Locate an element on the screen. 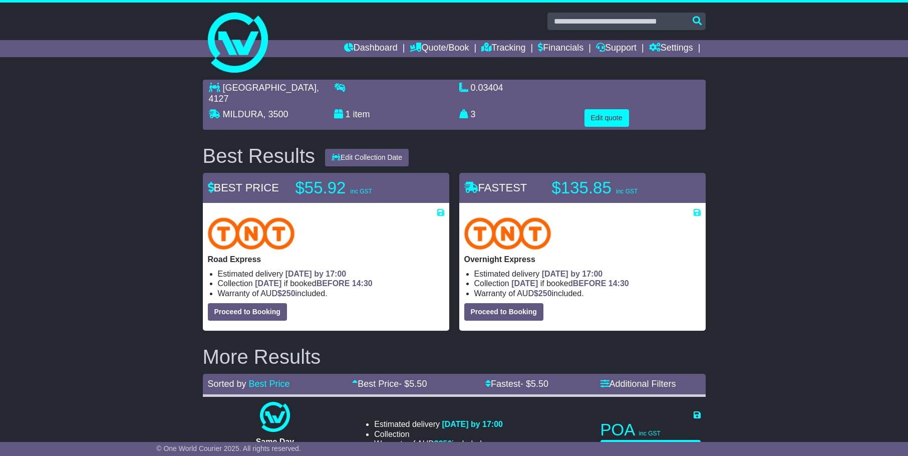 The height and width of the screenshot is (456, 908). h2: More Results is located at coordinates (454, 356).